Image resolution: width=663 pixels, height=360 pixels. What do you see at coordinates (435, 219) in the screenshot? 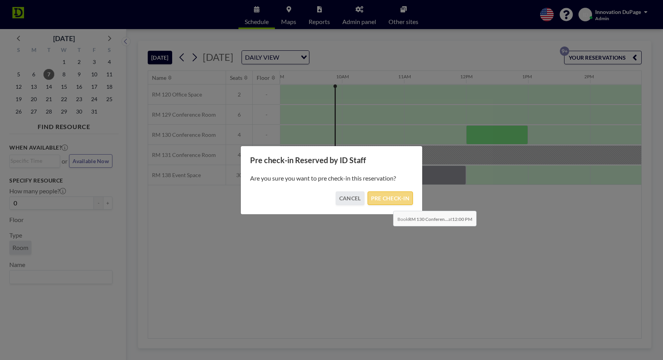
I see `span: Book at` at bounding box center [435, 219].